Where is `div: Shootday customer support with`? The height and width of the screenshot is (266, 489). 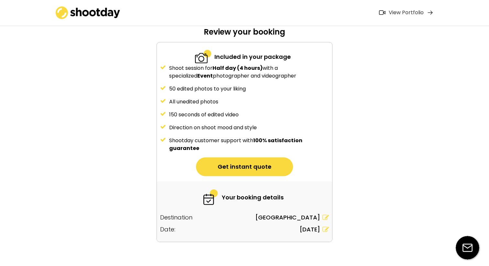 div: Shootday customer support with is located at coordinates (249, 145).